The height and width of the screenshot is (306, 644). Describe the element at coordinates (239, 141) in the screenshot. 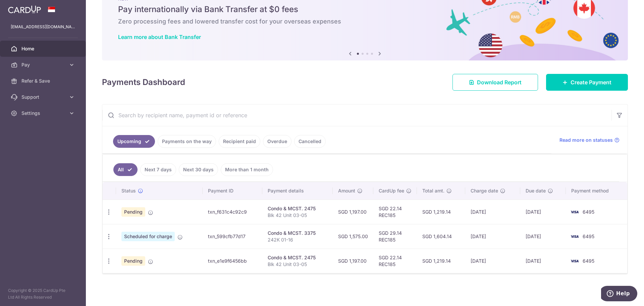

I see `a: Recipient paid` at that location.